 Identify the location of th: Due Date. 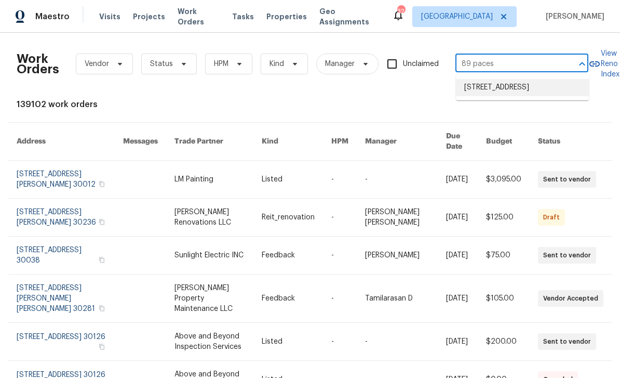
(458, 141).